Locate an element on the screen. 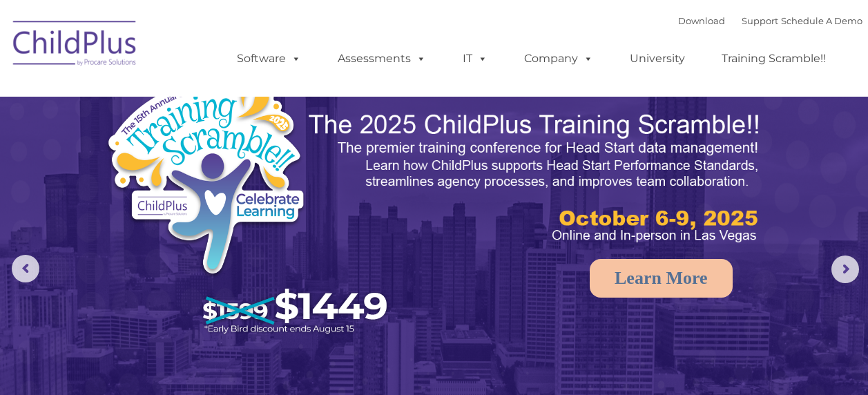 This screenshot has height=395, width=868. a: IT is located at coordinates (475, 59).